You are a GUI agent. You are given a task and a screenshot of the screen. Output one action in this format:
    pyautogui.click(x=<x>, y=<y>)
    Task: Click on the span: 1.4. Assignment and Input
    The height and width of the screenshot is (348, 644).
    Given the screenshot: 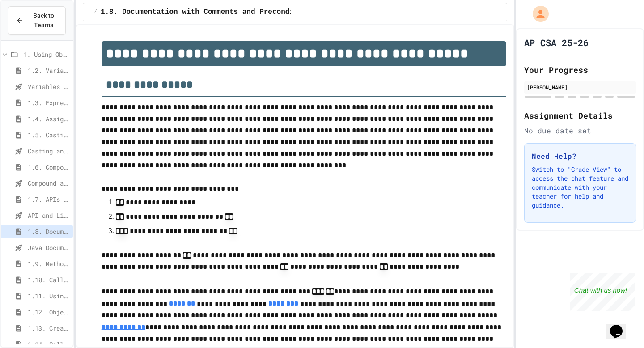 What is the action you would take?
    pyautogui.click(x=49, y=118)
    